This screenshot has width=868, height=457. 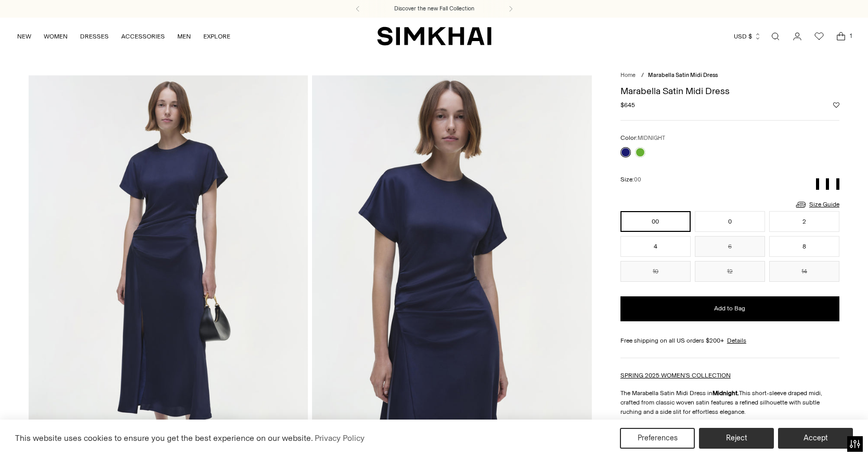 I want to click on span: 00, so click(x=637, y=179).